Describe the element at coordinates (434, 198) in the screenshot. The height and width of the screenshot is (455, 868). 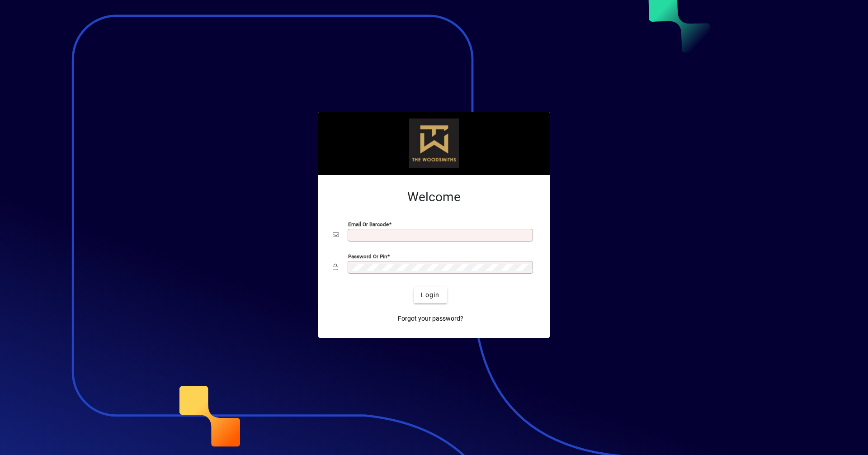
I see `h2: Welcome` at that location.